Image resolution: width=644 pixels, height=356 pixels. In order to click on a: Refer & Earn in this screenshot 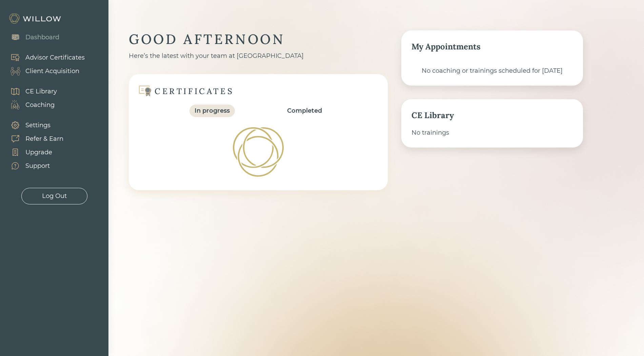, I will do `click(33, 139)`.